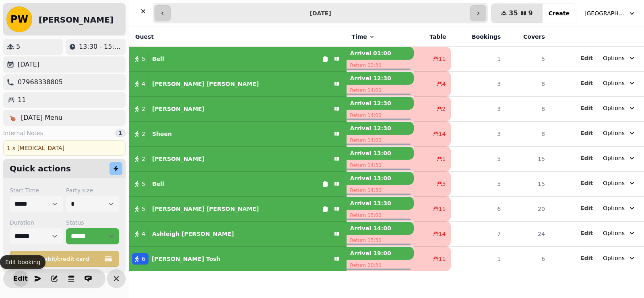 The width and height of the screenshot is (644, 298). Describe the element at coordinates (40, 82) in the screenshot. I see `p: 07968338805` at that location.